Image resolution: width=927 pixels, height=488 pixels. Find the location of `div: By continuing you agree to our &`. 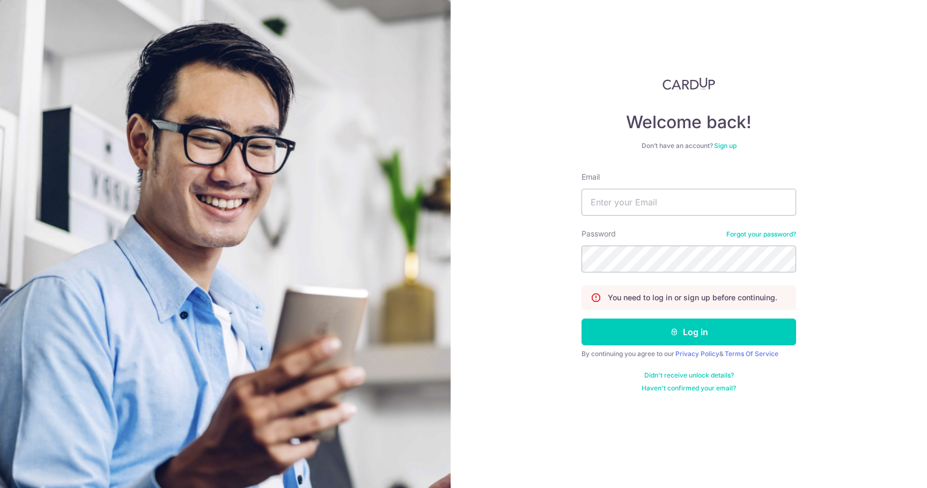

div: By continuing you agree to our & is located at coordinates (689, 354).